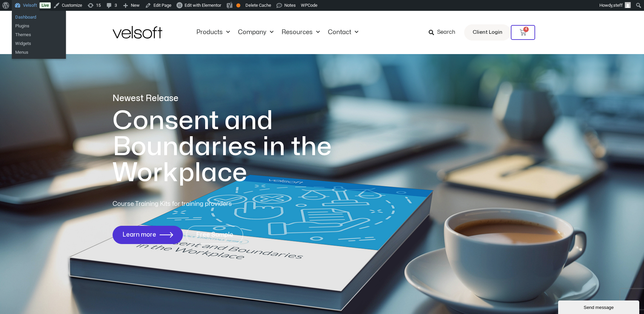 Image resolution: width=644 pixels, height=314 pixels. I want to click on img: Velsoft Training Materials, so click(137, 32).